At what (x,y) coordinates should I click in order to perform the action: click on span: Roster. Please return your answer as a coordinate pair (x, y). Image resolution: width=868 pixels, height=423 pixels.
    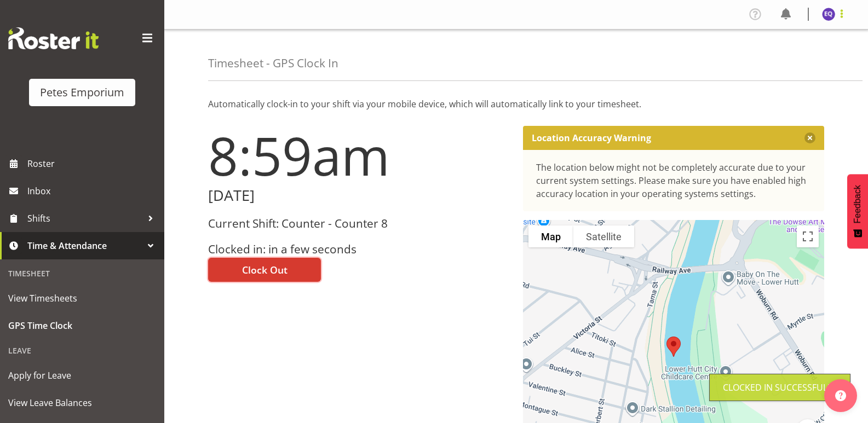
    Looking at the image, I should click on (93, 164).